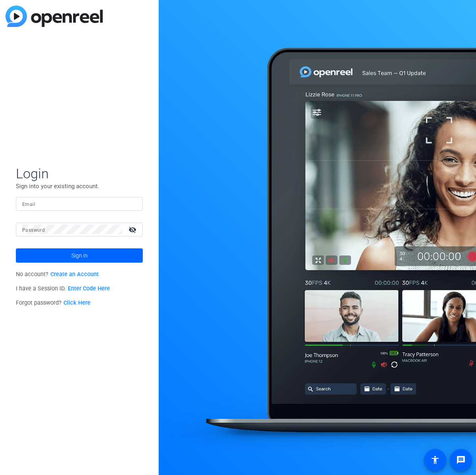  Describe the element at coordinates (435, 460) in the screenshot. I see `mat-icon: accessibility` at that location.